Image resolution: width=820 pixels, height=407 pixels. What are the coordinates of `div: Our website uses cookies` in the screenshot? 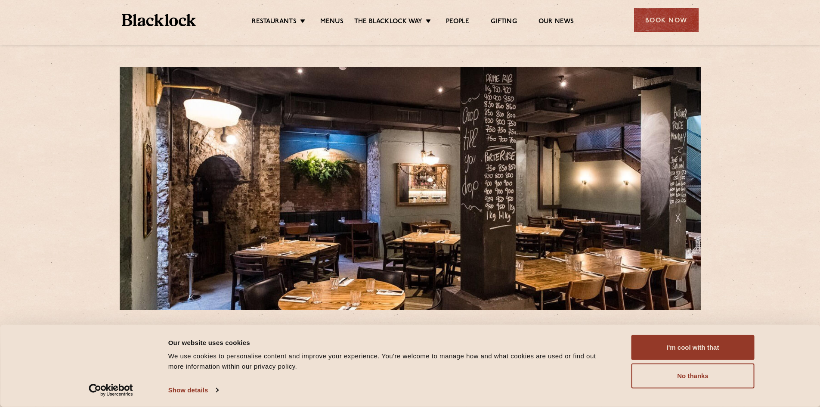 It's located at (390, 342).